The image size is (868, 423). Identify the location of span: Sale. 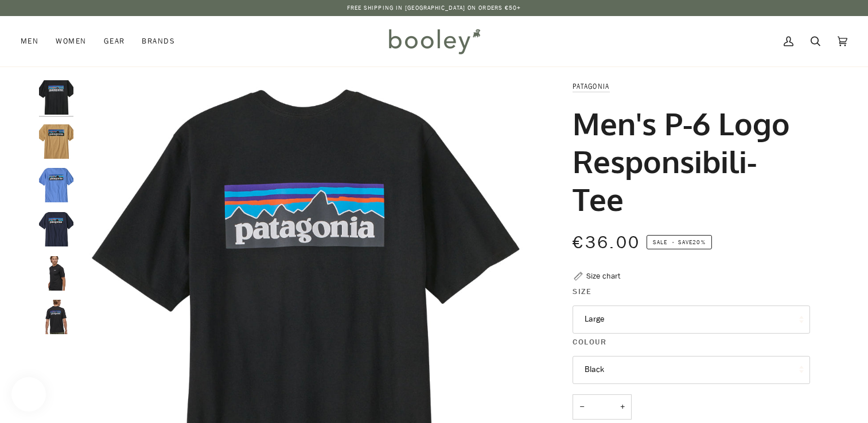
(660, 242).